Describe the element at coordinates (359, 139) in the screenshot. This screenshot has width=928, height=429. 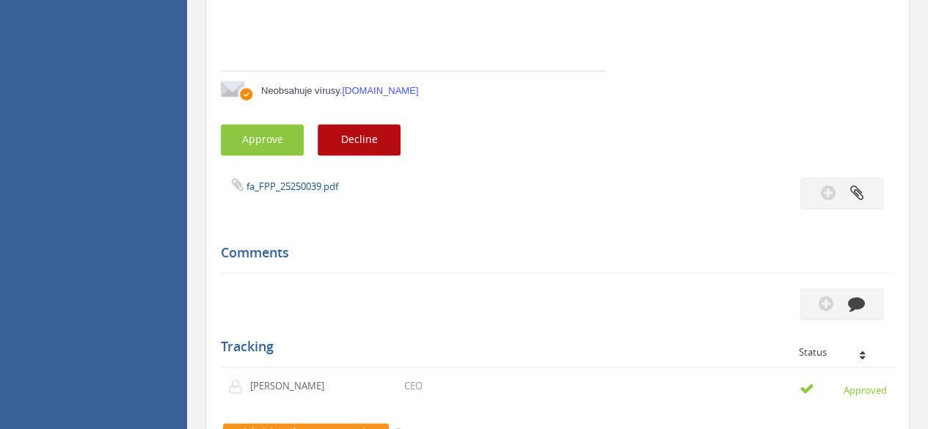
I see `button: Decline` at that location.